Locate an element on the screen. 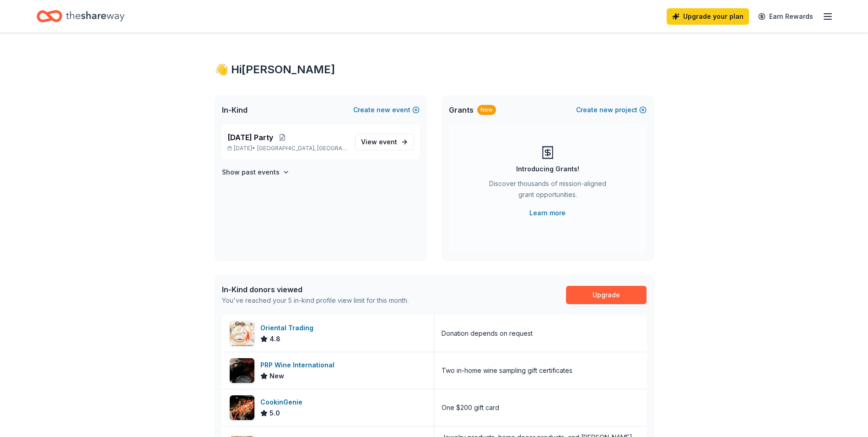 The height and width of the screenshot is (437, 868). span: 4.8 is located at coordinates (275, 339).